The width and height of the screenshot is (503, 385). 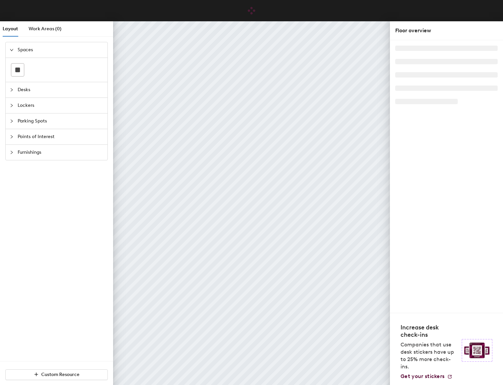 What do you see at coordinates (427, 376) in the screenshot?
I see `a: Get your stickers` at bounding box center [427, 376].